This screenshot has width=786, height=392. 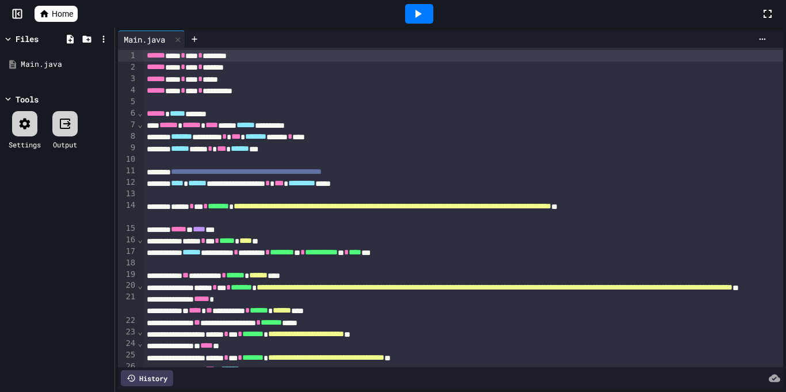 I want to click on div: 21, so click(x=127, y=303).